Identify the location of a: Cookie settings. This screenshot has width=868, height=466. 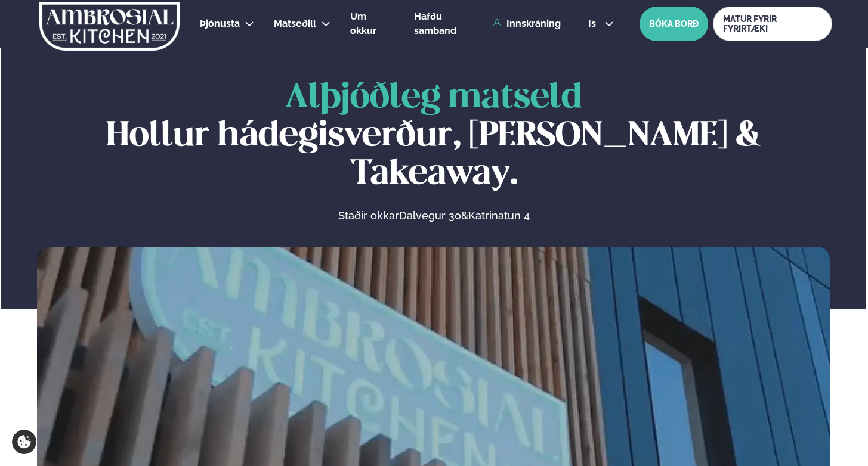
(24, 442).